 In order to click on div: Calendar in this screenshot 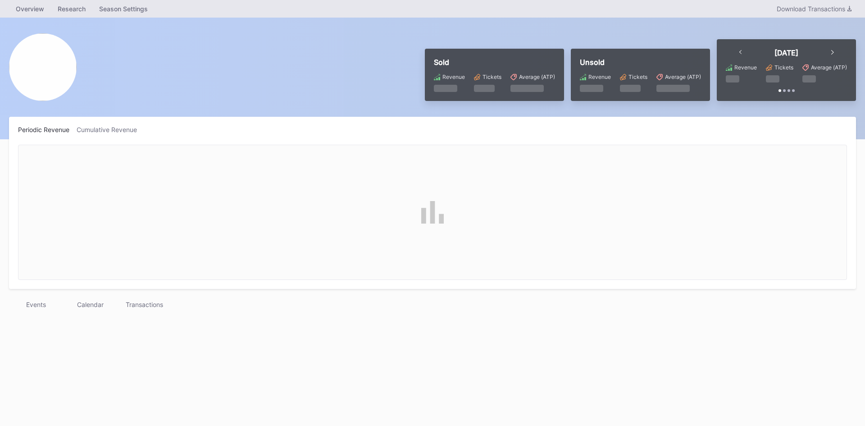, I will do `click(90, 304)`.